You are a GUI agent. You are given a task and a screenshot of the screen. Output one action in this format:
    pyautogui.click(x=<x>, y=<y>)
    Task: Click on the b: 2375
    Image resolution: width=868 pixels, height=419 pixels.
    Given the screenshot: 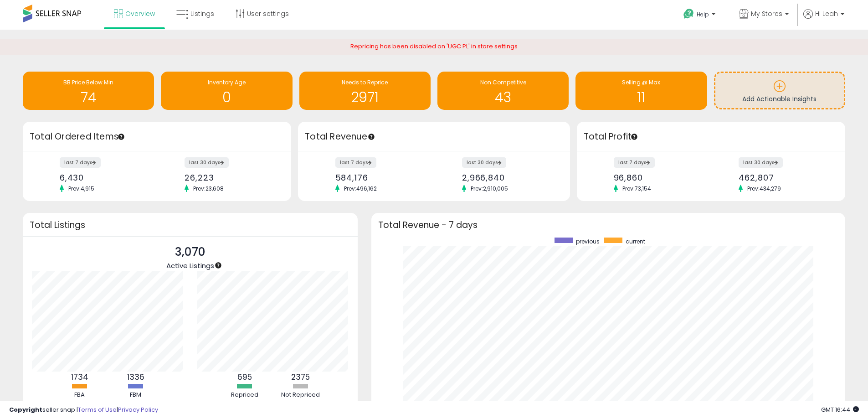 What is the action you would take?
    pyautogui.click(x=300, y=377)
    